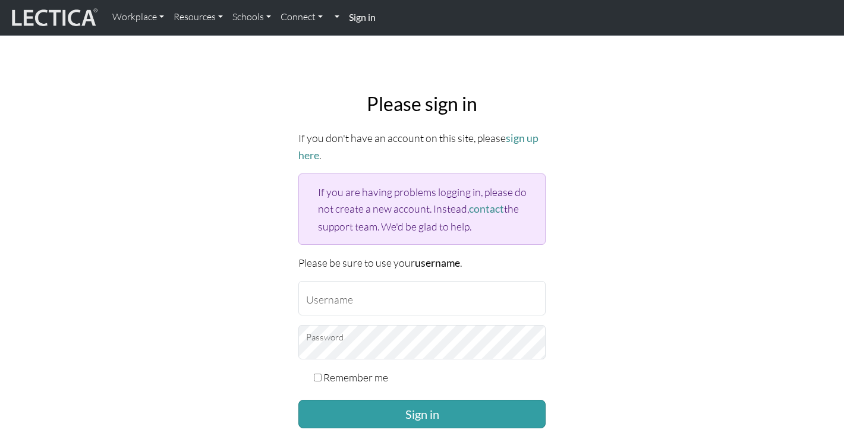 This screenshot has width=844, height=439. I want to click on p: Please be sure to use your ., so click(422, 263).